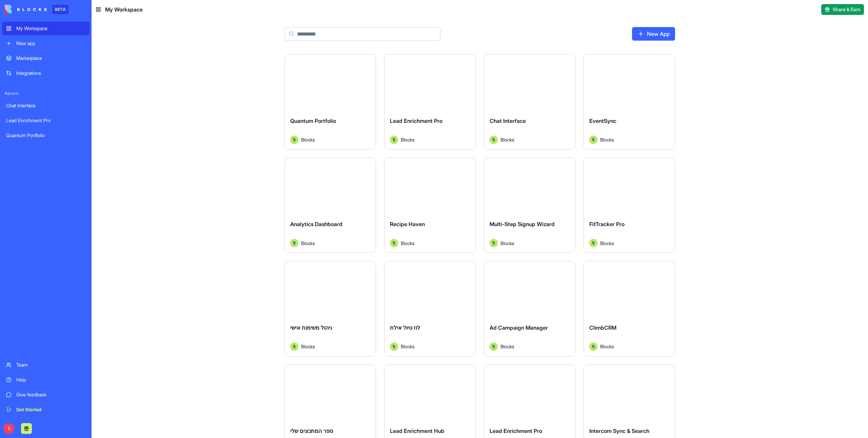  I want to click on span: Quantum Portfolio, so click(313, 121).